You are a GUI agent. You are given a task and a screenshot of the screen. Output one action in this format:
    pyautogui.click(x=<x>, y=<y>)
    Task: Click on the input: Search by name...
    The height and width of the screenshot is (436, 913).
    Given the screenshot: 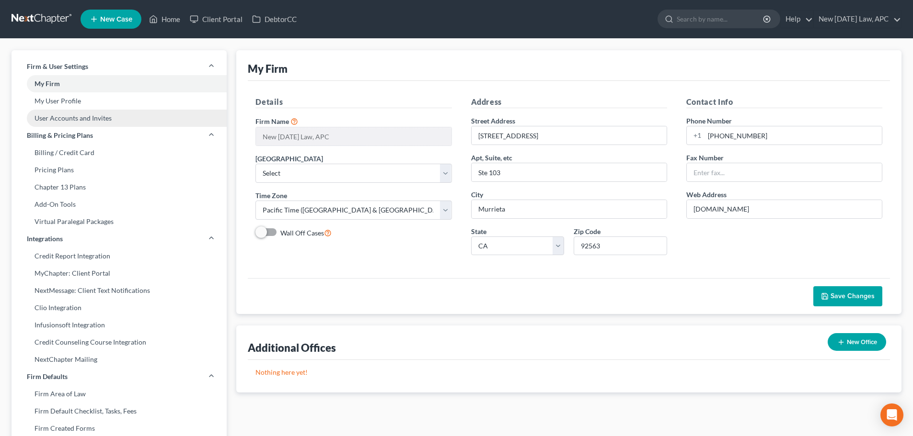 What is the action you would take?
    pyautogui.click(x=720, y=19)
    